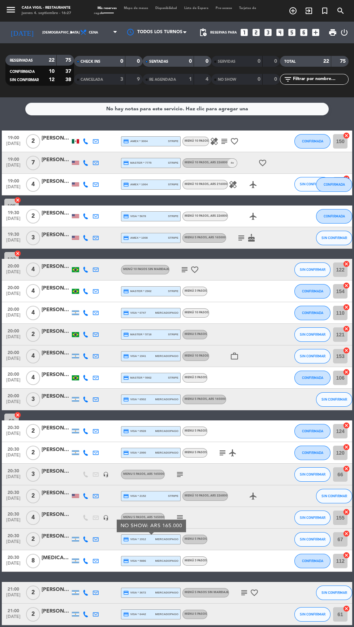  I want to click on span: visa * 5886, so click(134, 561).